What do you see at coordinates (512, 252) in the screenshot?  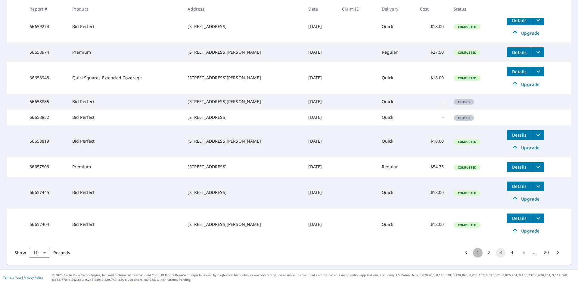 I see `button: Go to page 4` at bounding box center [512, 252].